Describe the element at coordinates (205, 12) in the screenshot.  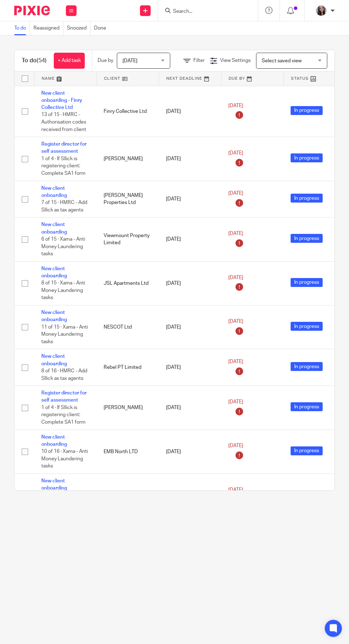
I see `input: Search` at that location.